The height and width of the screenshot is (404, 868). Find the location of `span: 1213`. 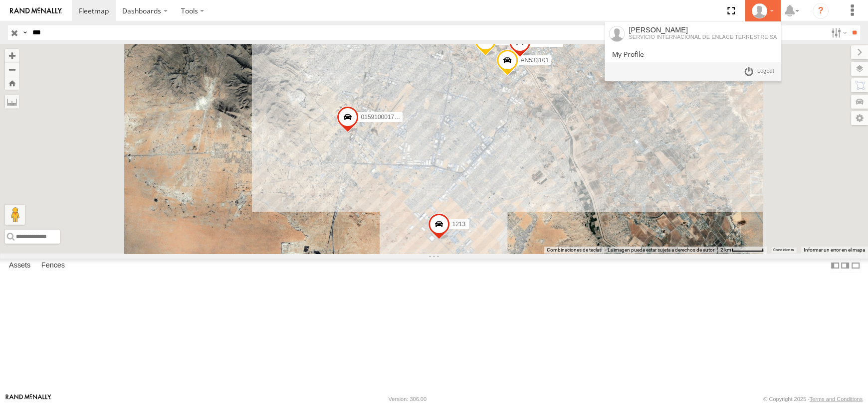

span: 1213 is located at coordinates (459, 225).